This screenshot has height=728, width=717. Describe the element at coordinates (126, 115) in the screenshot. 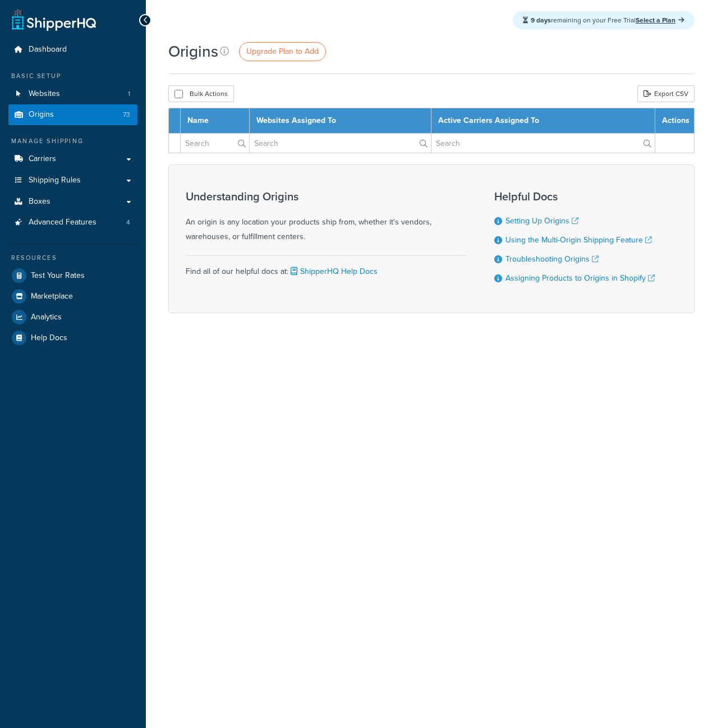

I see `span: 73` at that location.